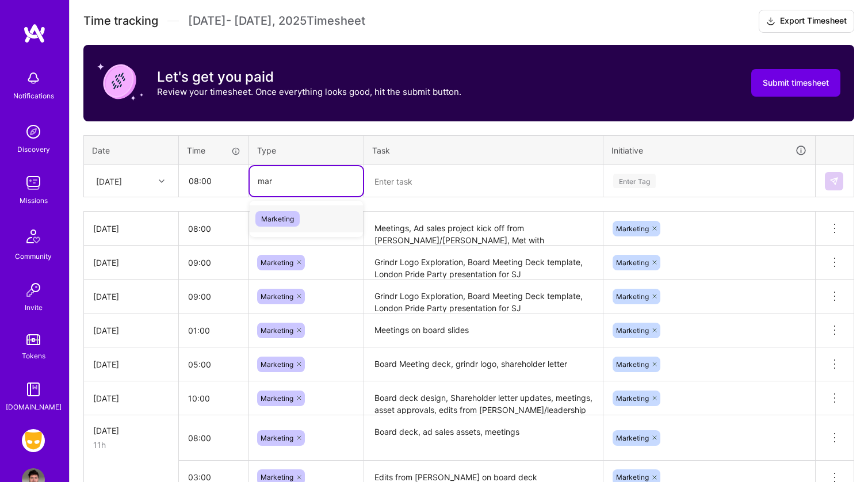 This screenshot has width=868, height=482. What do you see at coordinates (33, 340) in the screenshot?
I see `img: tokens` at bounding box center [33, 340].